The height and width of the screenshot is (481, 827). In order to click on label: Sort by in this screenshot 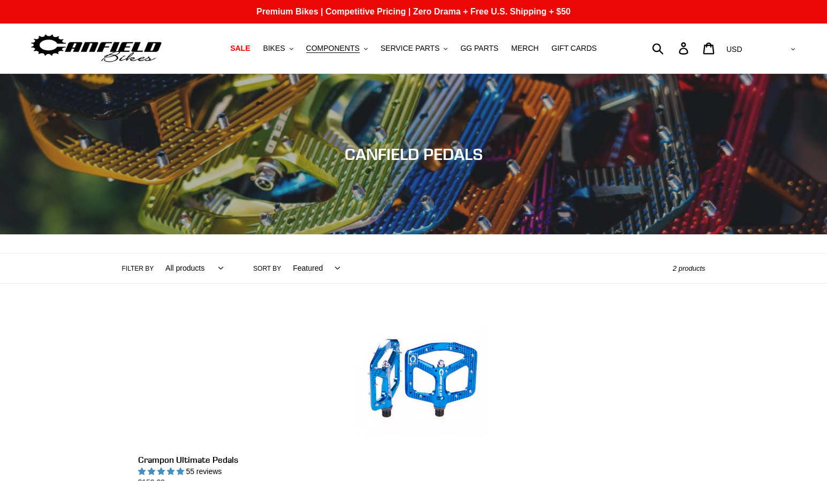, I will do `click(267, 269)`.